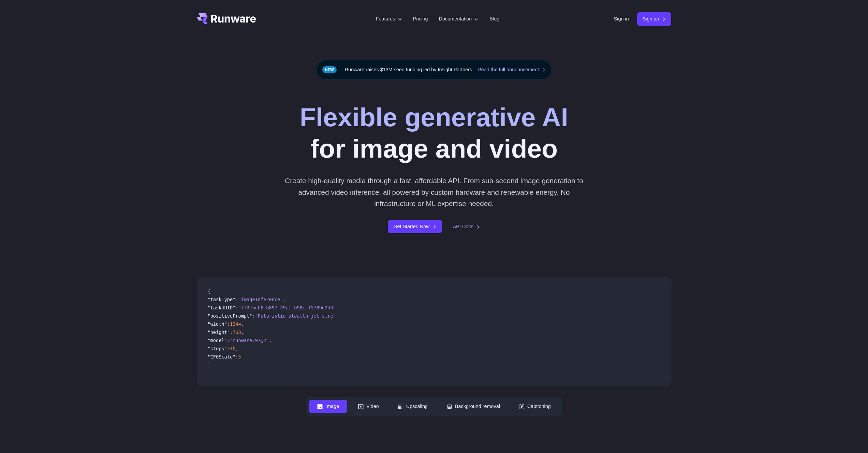 This screenshot has width=868, height=453. What do you see at coordinates (227, 19) in the screenshot?
I see `a: Go to /` at bounding box center [227, 19].